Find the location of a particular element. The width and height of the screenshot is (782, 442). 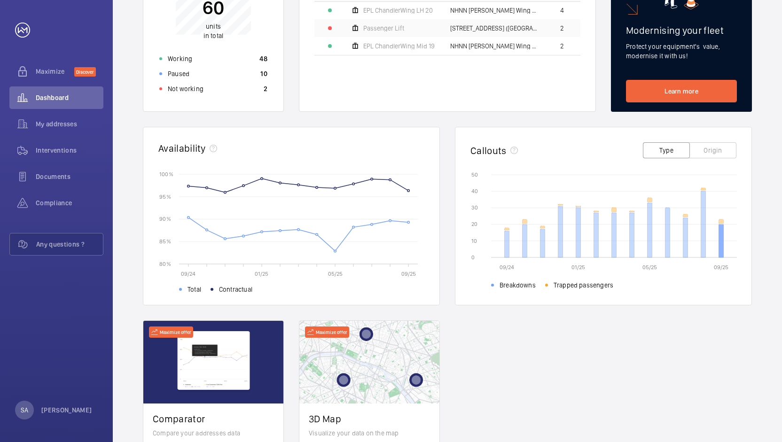

text: 20 is located at coordinates (474, 224).